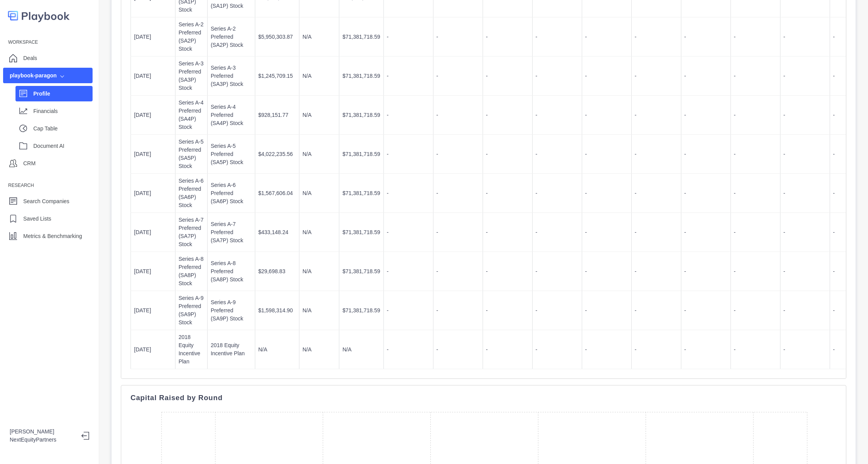 The width and height of the screenshot is (868, 464). I want to click on p: Document AI, so click(63, 146).